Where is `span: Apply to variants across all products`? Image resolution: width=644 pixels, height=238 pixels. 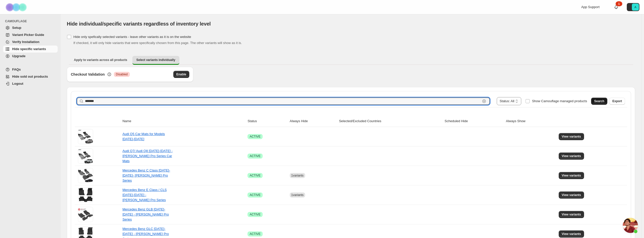
span: Apply to variants across all products is located at coordinates (101, 60).